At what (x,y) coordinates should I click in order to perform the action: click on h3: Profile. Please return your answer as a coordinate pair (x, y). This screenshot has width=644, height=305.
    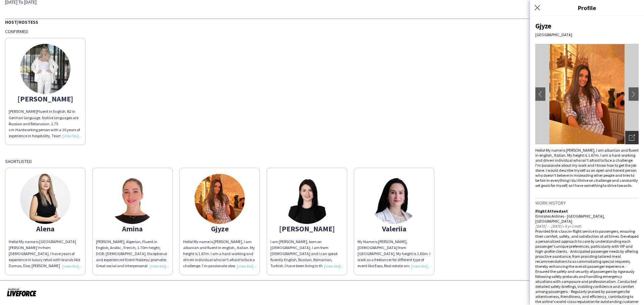
    Looking at the image, I should click on (587, 8).